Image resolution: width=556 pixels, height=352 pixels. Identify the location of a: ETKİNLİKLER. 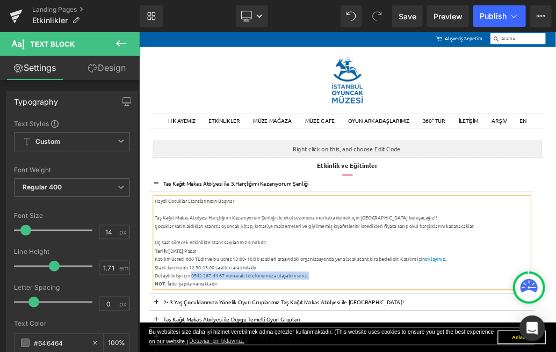
(134, 138).